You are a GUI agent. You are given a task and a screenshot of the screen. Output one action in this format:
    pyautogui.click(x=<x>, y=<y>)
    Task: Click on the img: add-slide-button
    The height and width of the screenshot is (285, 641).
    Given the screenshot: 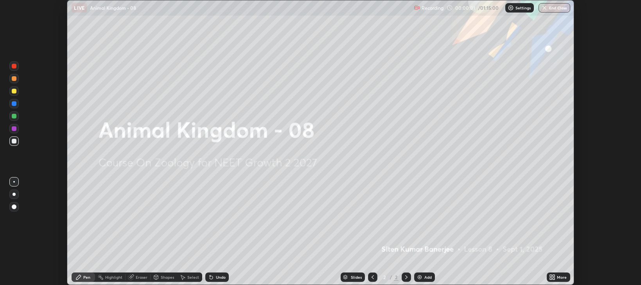 What is the action you would take?
    pyautogui.click(x=420, y=277)
    